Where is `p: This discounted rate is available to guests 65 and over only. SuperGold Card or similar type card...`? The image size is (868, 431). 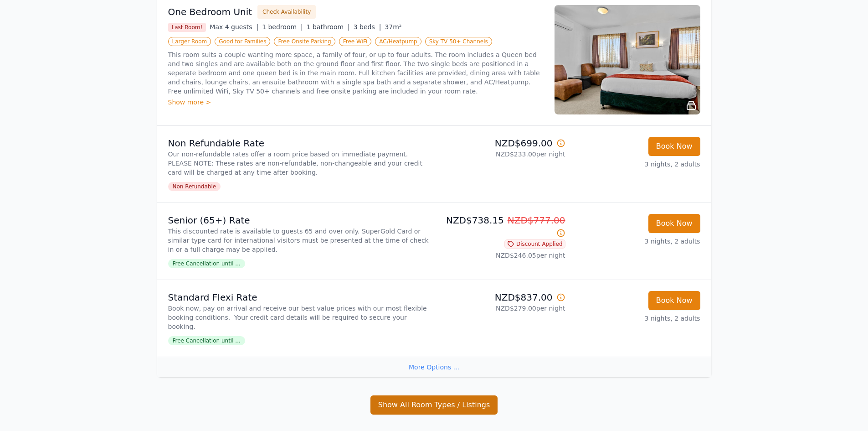
p: This discounted rate is available to guests 65 and over only. SuperGold Card or similar type card... is located at coordinates (300, 240).